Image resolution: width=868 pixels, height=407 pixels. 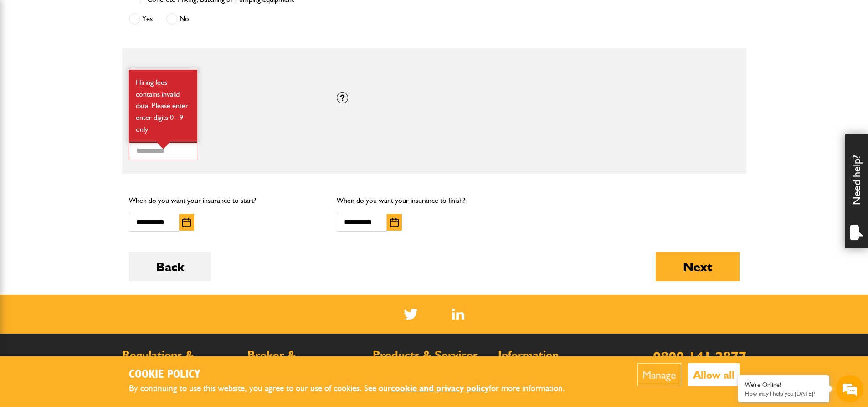 I want to click on h2: Products & Services, so click(x=431, y=355).